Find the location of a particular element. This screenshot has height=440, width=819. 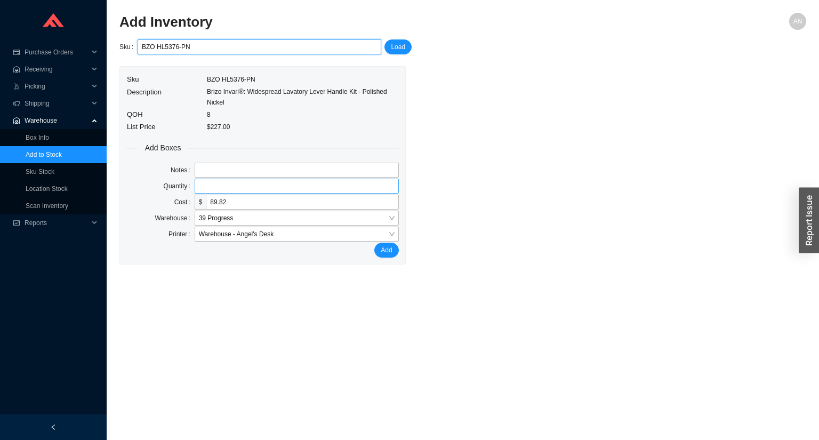

span: Shipping is located at coordinates (56, 103).